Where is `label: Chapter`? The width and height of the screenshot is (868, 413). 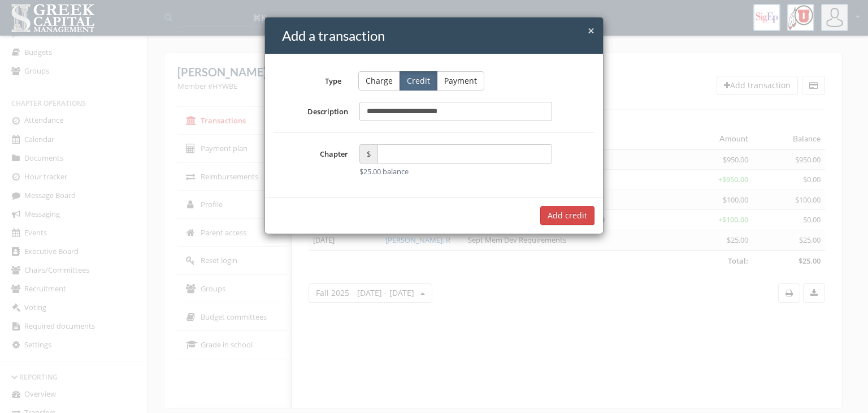
label: Chapter is located at coordinates (314, 161).